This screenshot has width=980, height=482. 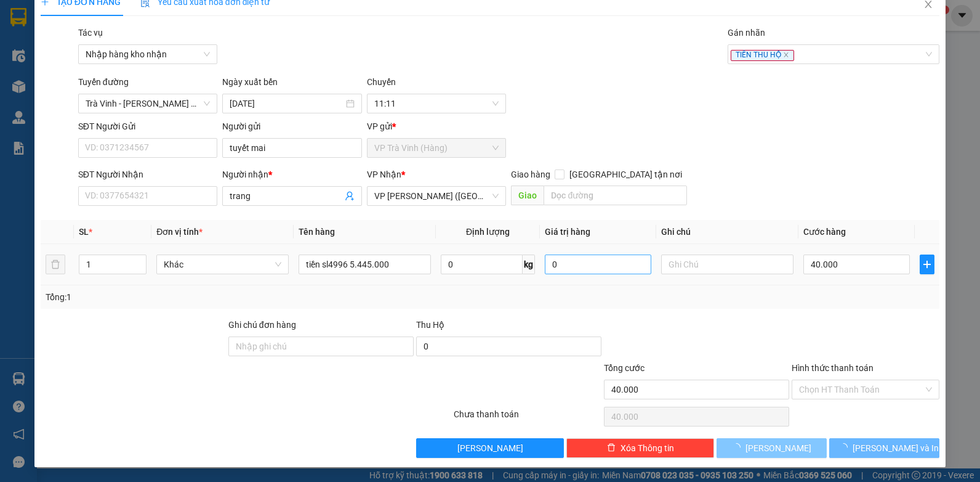 What do you see at coordinates (55, 86) in the screenshot?
I see `span: GIAO:` at bounding box center [55, 86].